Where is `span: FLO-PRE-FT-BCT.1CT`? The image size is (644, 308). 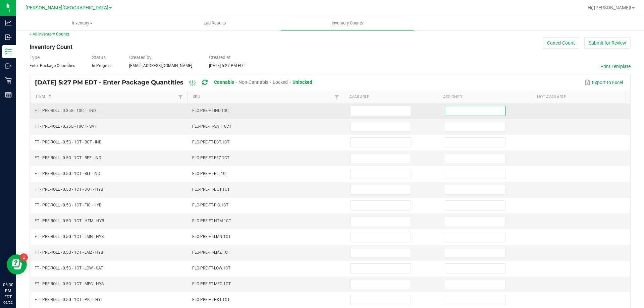
span: FLO-PRE-FT-BCT.1CT is located at coordinates (211, 142).